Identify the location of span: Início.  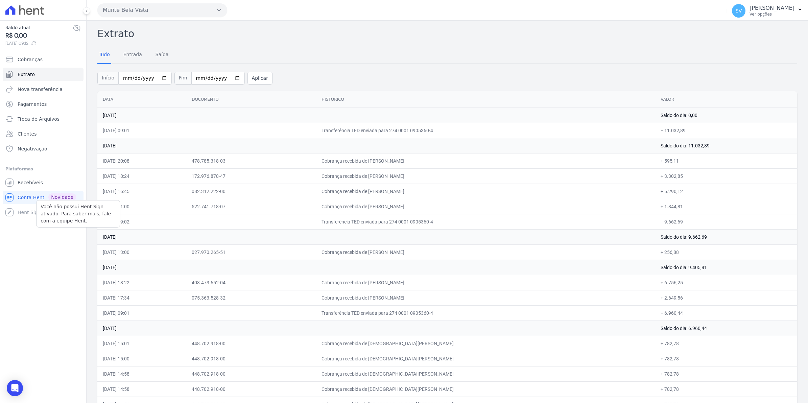
(108, 78).